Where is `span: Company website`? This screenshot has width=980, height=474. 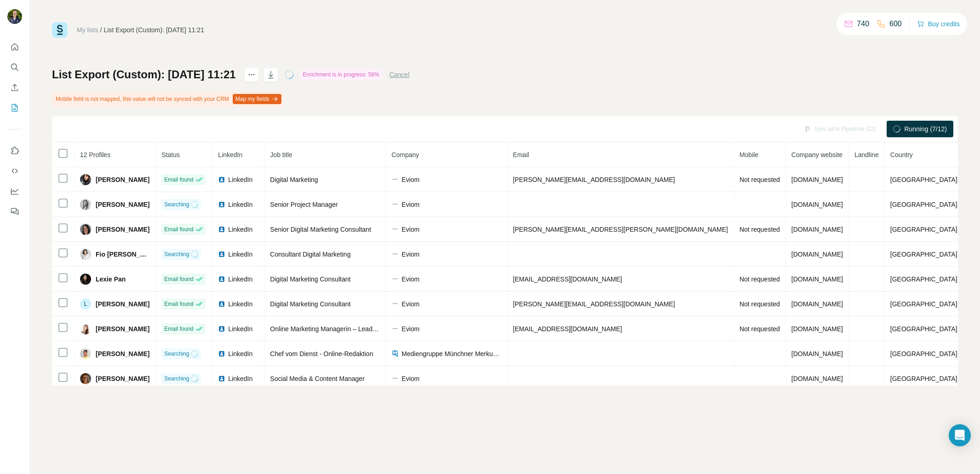 span: Company website is located at coordinates (817, 154).